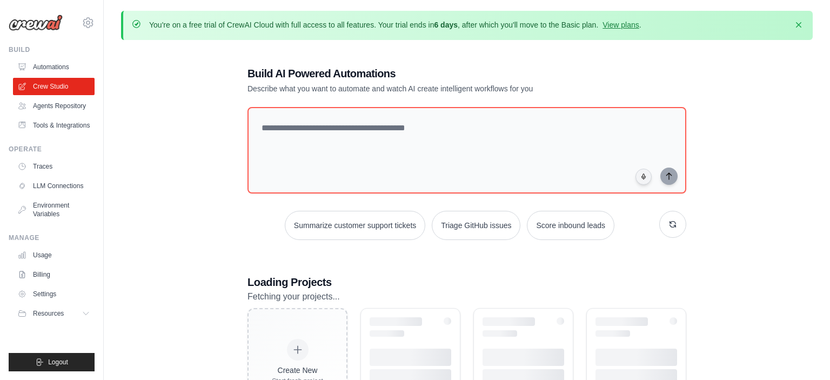 The image size is (830, 380). What do you see at coordinates (53, 210) in the screenshot?
I see `a: Environment Variables` at bounding box center [53, 210].